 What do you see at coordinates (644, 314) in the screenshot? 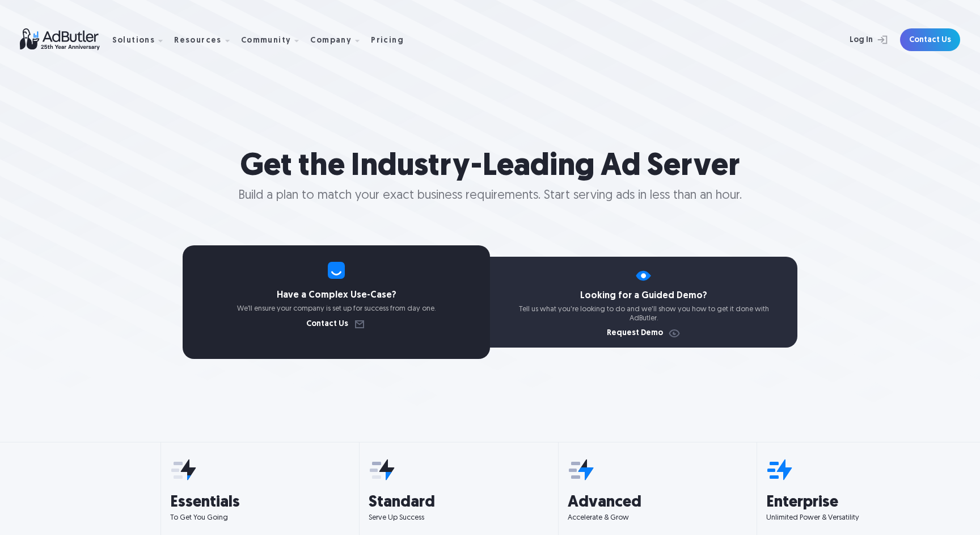
I see `p: Tell us what you're looking to do and we'll show you how to get it done with AdButler.` at bounding box center [644, 314].